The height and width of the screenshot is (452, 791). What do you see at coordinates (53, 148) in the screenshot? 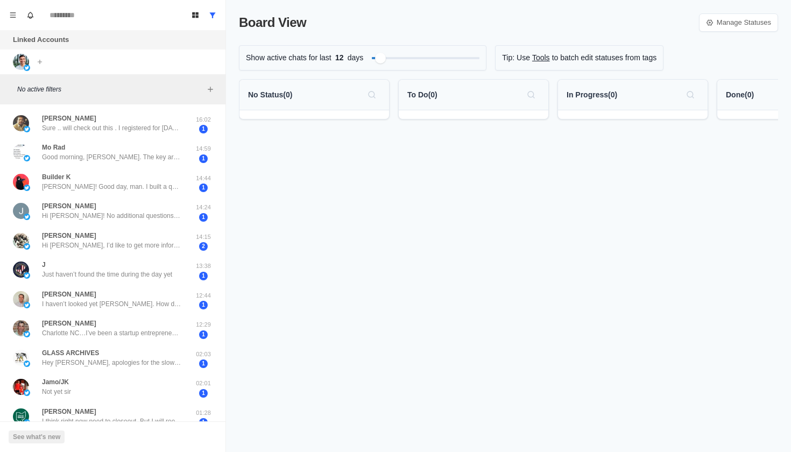
I see `p: Mo Rad` at bounding box center [53, 148].